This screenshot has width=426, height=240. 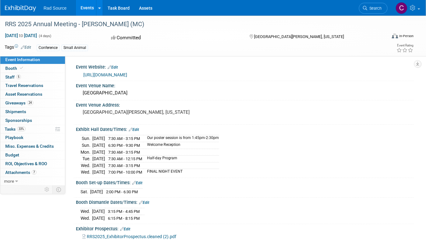 I want to click on span: to, so click(x=21, y=35).